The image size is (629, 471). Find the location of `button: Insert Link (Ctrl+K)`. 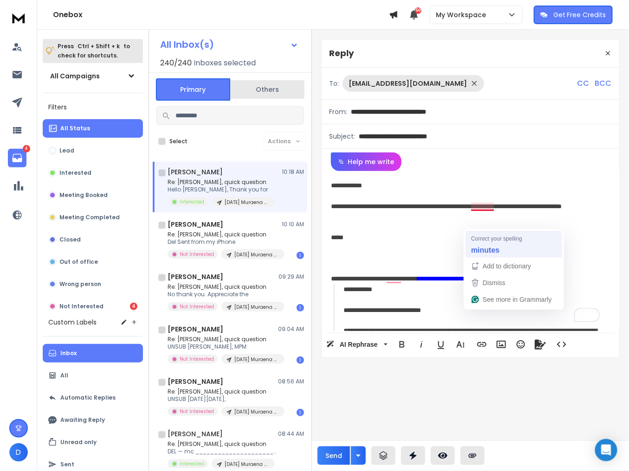

button: Insert Link (Ctrl+K) is located at coordinates (482, 345).